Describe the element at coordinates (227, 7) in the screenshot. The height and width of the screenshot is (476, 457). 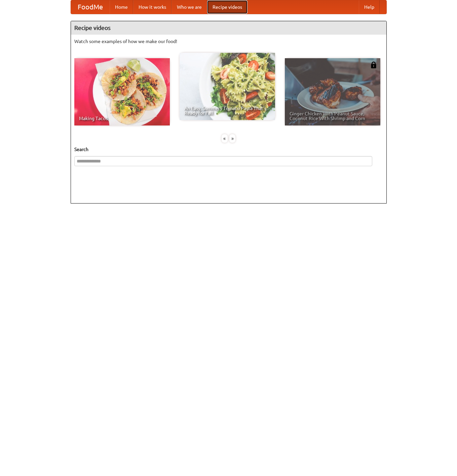
I see `a: Recipe videos` at that location.